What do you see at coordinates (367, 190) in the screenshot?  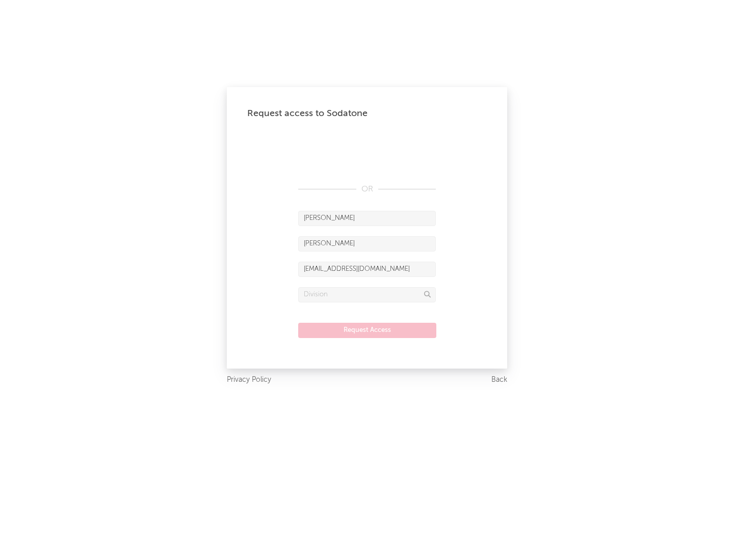 I see `div: OR` at bounding box center [367, 190].